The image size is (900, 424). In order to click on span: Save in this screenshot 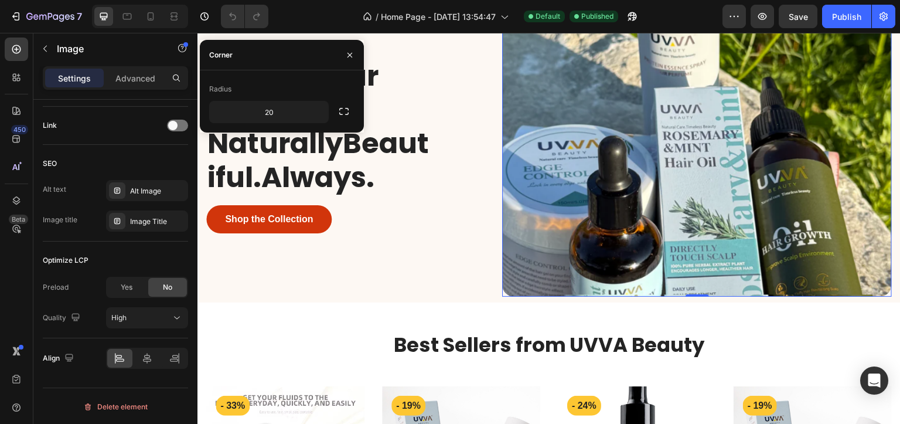, I will do `click(798, 16)`.